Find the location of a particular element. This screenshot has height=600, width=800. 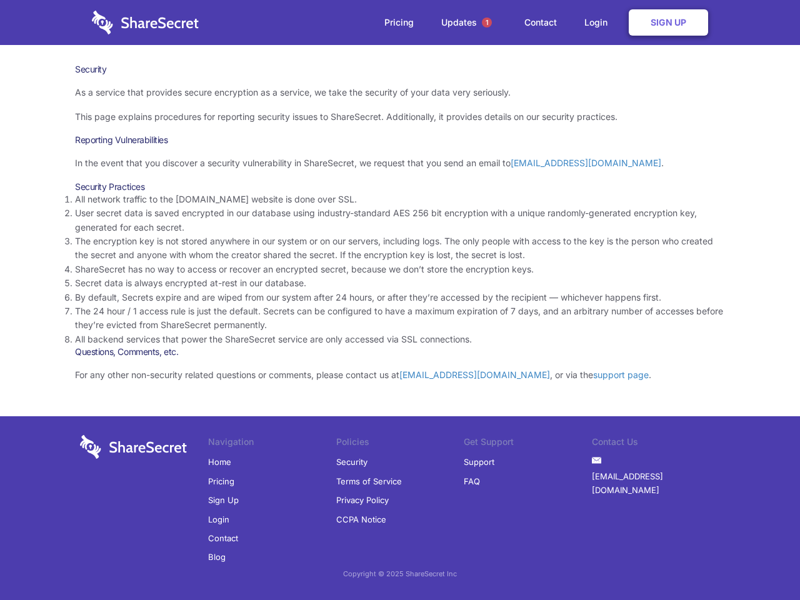

p: In the event that you discover a security vulnerability in ShareSecret, we request that you send ... is located at coordinates (400, 163).